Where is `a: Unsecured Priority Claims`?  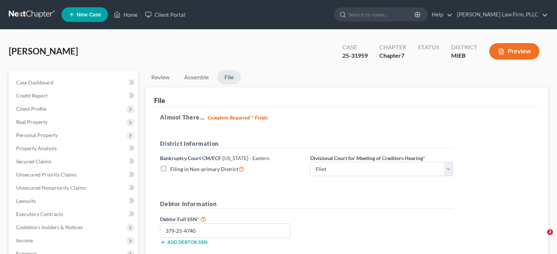
a: Unsecured Priority Claims is located at coordinates (74, 175).